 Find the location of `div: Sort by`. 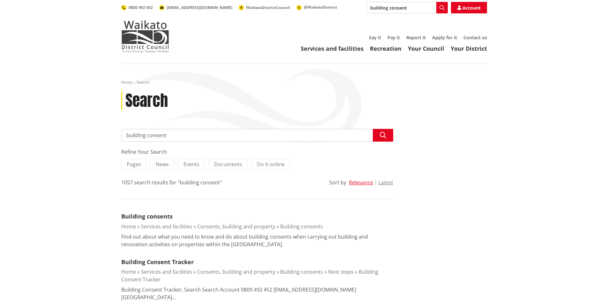

div: Sort by is located at coordinates (338, 183).